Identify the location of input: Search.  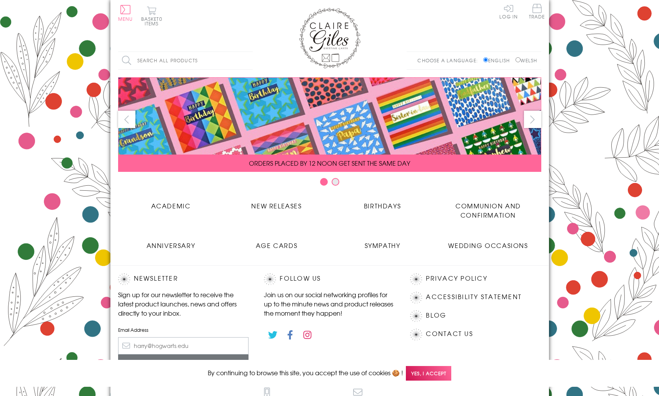
(249, 60).